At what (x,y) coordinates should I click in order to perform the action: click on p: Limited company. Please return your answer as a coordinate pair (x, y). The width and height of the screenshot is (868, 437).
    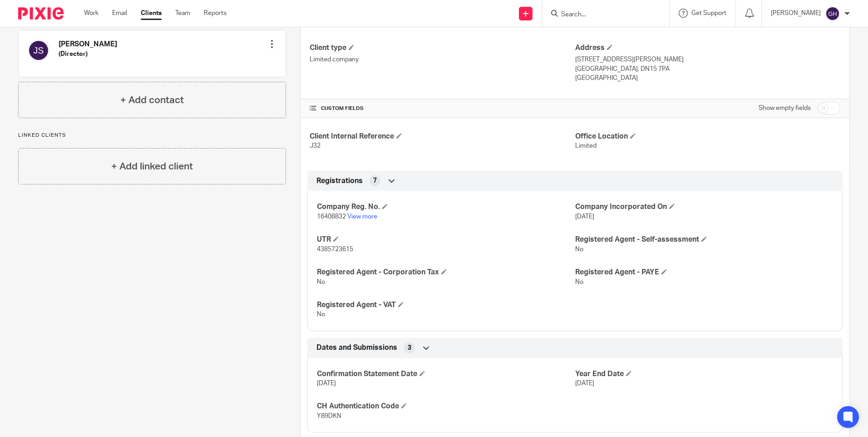
    Looking at the image, I should click on (442, 60).